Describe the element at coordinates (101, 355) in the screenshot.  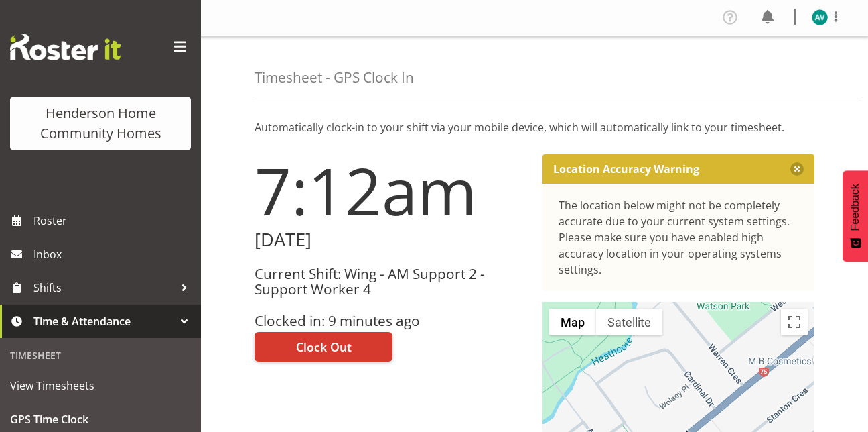
I see `div: Timesheet` at that location.